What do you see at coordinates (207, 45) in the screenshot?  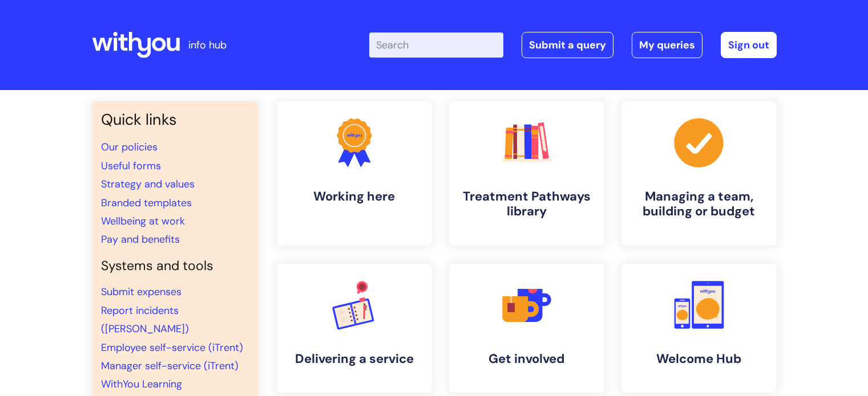 I see `p: info hub` at bounding box center [207, 45].